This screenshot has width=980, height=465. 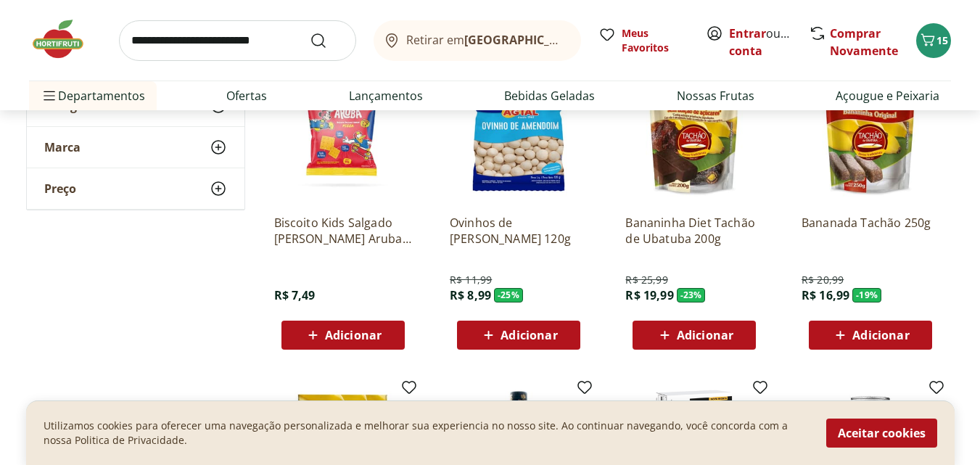 I want to click on a: Lançamentos, so click(x=386, y=95).